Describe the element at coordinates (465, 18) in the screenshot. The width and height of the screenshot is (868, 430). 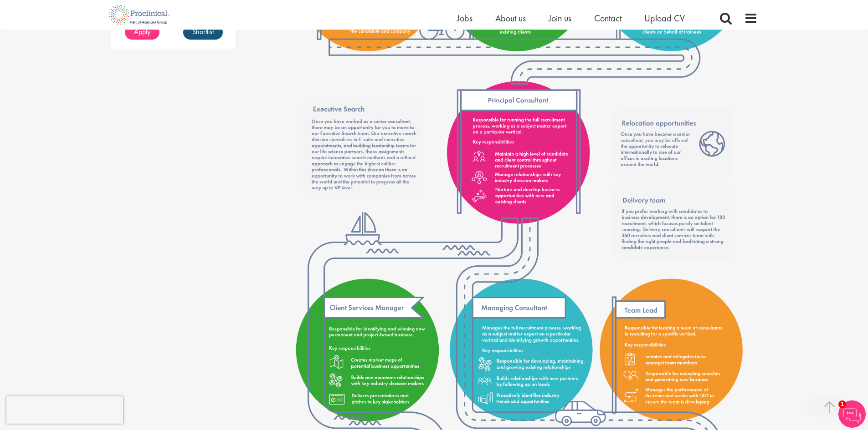
I see `span: Jobs` at that location.